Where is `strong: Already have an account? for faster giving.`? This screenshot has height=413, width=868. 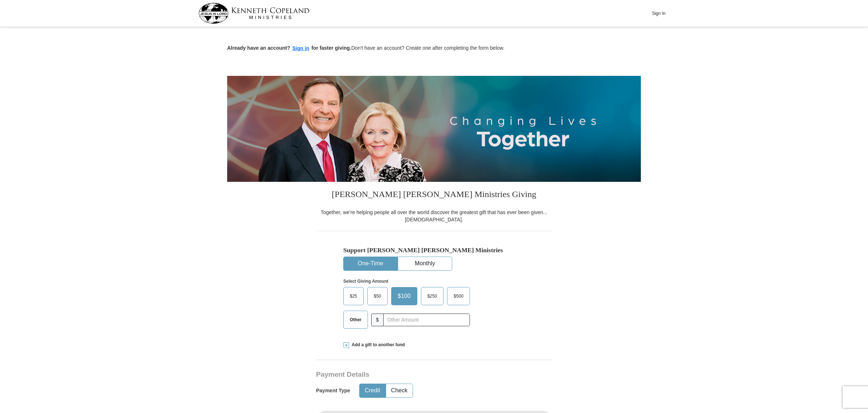
strong: Already have an account? for faster giving. is located at coordinates (289, 48).